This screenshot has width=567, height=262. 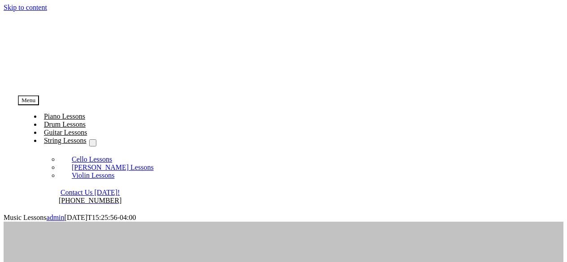 I want to click on a: Cello Lessons, so click(x=92, y=159).